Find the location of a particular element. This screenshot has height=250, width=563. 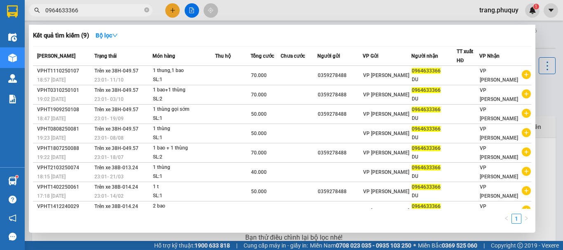

span: search is located at coordinates (37, 10).